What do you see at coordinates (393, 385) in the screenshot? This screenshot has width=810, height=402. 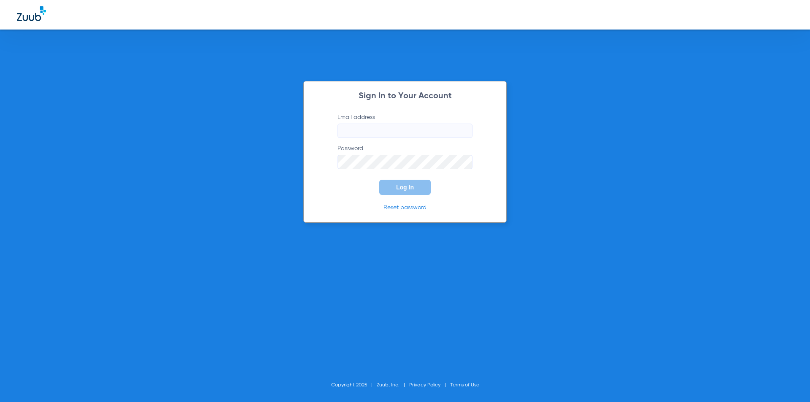 I see `li: Zuub, Inc.` at bounding box center [393, 385].